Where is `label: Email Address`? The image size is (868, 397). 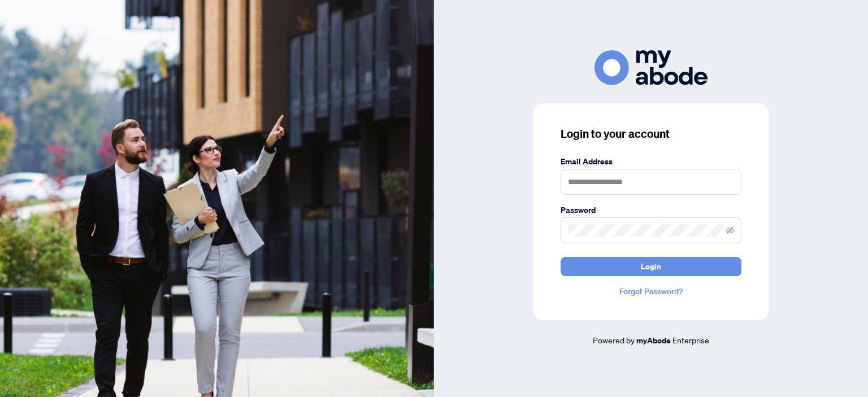 label: Email Address is located at coordinates (651, 162).